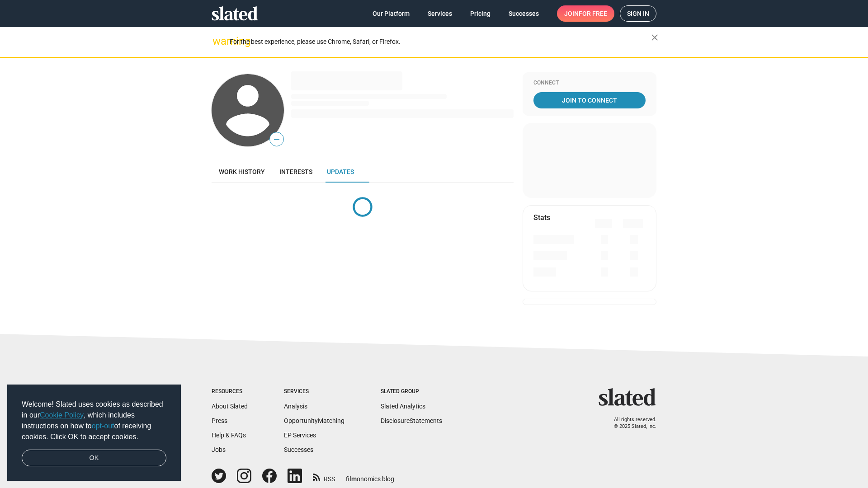 The height and width of the screenshot is (488, 868). Describe the element at coordinates (589, 101) in the screenshot. I see `a: Join To Connect` at that location.